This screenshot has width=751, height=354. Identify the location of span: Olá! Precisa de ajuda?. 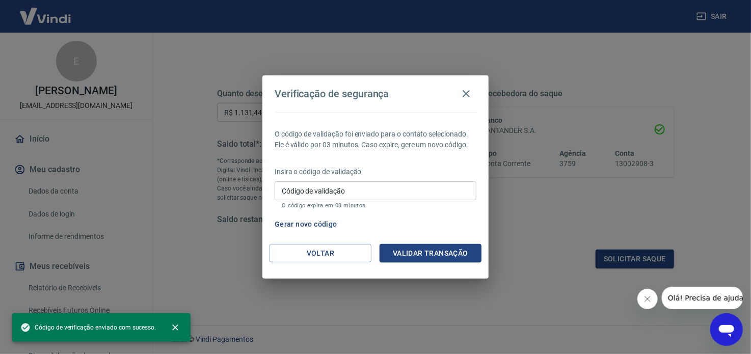
(46, 11).